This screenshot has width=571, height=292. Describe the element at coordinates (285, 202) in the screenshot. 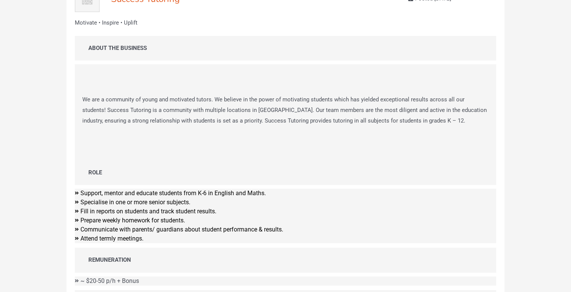

I see `li: Specialise in one or more senior subjects.` at that location.